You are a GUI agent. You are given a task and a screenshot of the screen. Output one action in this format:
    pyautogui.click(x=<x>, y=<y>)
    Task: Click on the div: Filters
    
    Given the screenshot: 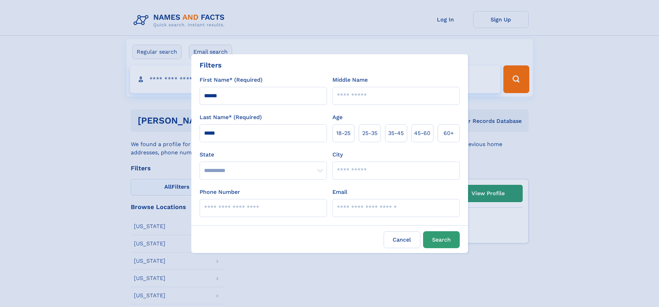 What is the action you would take?
    pyautogui.click(x=211, y=65)
    